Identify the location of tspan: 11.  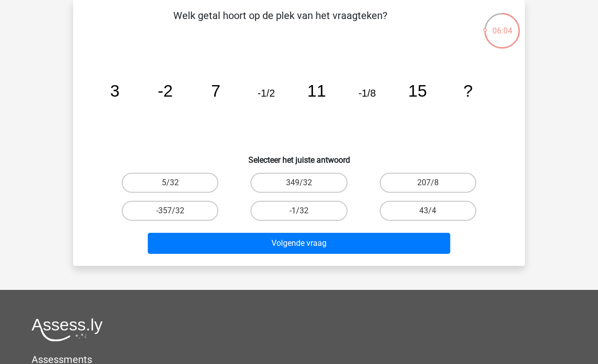
(317, 91).